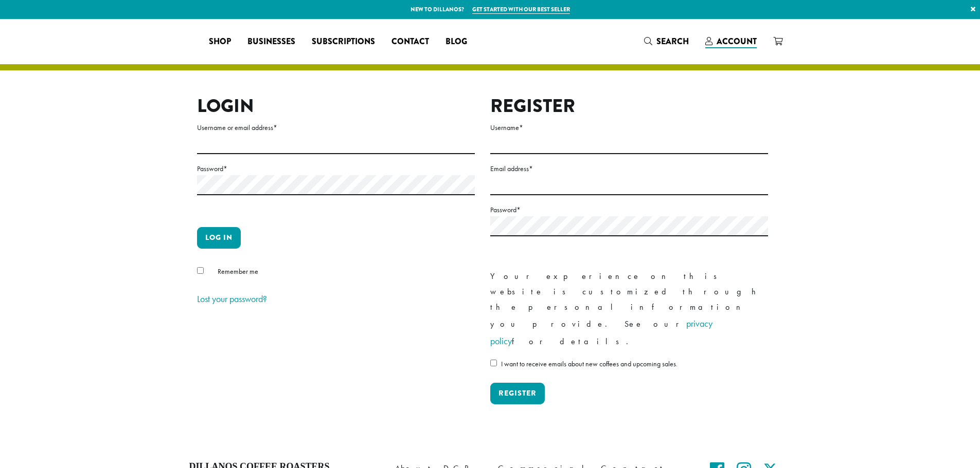 Image resolution: width=980 pixels, height=468 pixels. What do you see at coordinates (456, 42) in the screenshot?
I see `span: Blog` at bounding box center [456, 42].